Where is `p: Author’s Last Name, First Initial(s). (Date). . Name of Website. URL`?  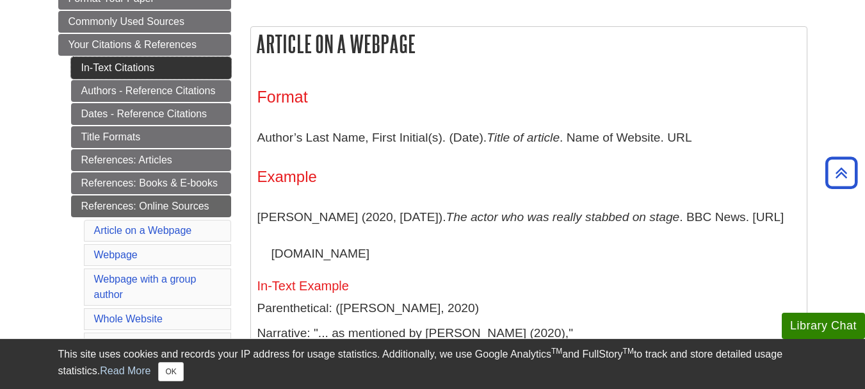
p: Author’s Last Name, First Initial(s). (Date). . Name of Website. URL is located at coordinates (529, 138).